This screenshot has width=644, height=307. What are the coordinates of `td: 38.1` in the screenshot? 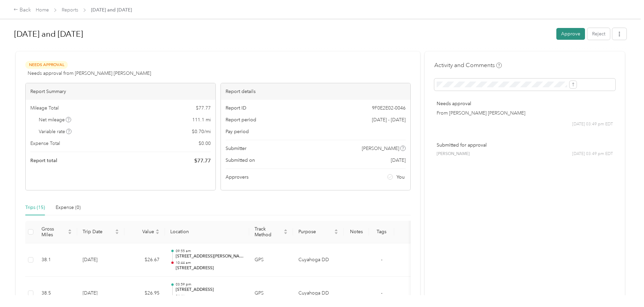 It's located at (57, 260).